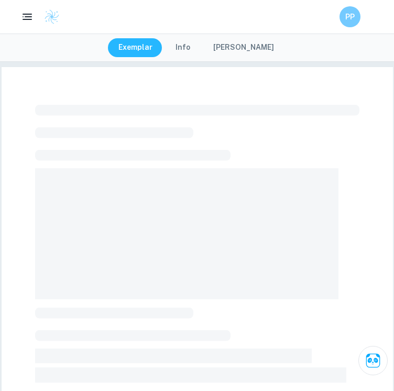 The height and width of the screenshot is (391, 394). Describe the element at coordinates (183, 48) in the screenshot. I see `button: Info` at that location.